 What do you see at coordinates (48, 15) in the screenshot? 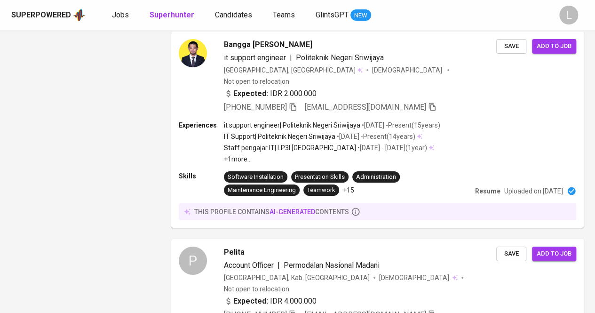
I see `a: Superpoweredapp logo` at bounding box center [48, 15].